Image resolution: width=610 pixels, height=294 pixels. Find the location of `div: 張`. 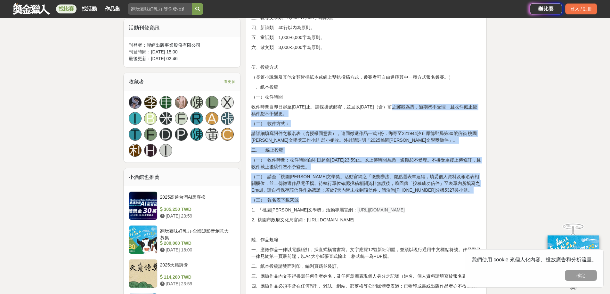

div: 張 is located at coordinates (227, 118).